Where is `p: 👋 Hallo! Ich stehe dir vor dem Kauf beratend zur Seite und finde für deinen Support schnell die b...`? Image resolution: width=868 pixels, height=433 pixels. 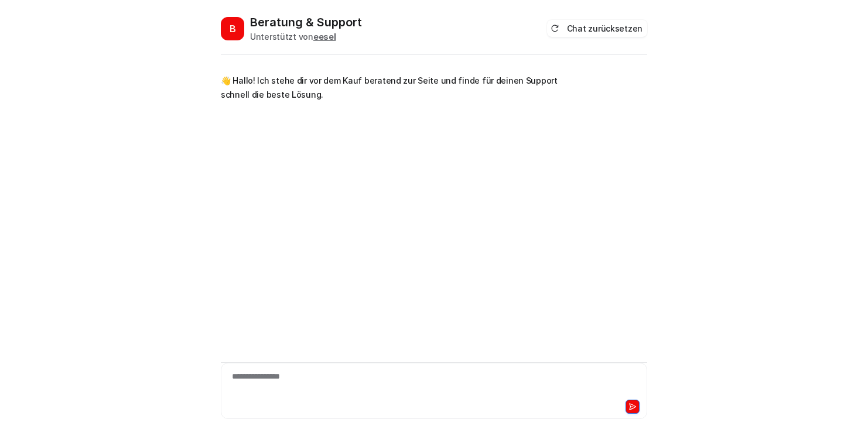
p: 👋 Hallo! Ich stehe dir vor dem Kauf beratend zur Seite und finde für deinen Support schnell die b... is located at coordinates (392, 88).